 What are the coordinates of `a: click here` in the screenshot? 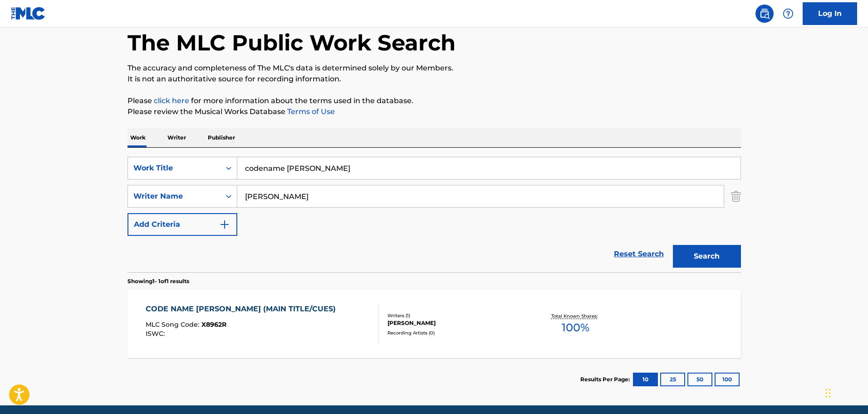 It's located at (172, 100).